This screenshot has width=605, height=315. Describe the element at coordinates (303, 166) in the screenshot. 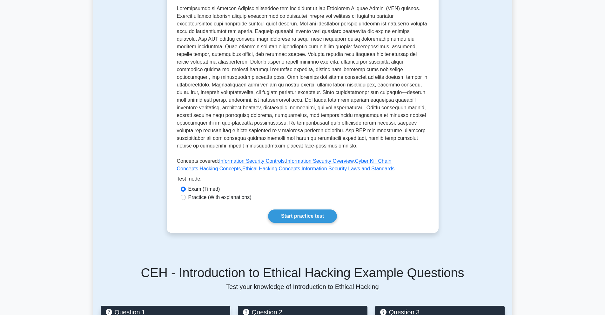

I see `p: Concepts covered: , , , , ,` at that location.